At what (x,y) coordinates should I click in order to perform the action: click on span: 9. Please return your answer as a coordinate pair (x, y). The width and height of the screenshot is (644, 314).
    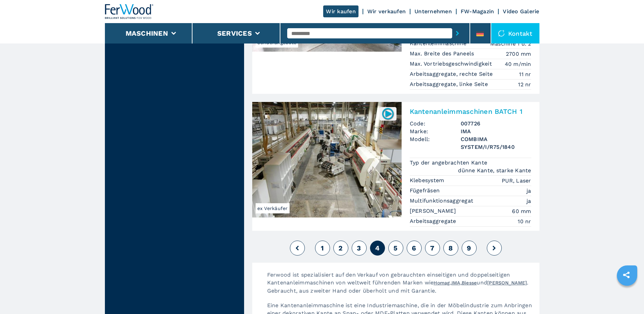
    Looking at the image, I should click on (469, 248).